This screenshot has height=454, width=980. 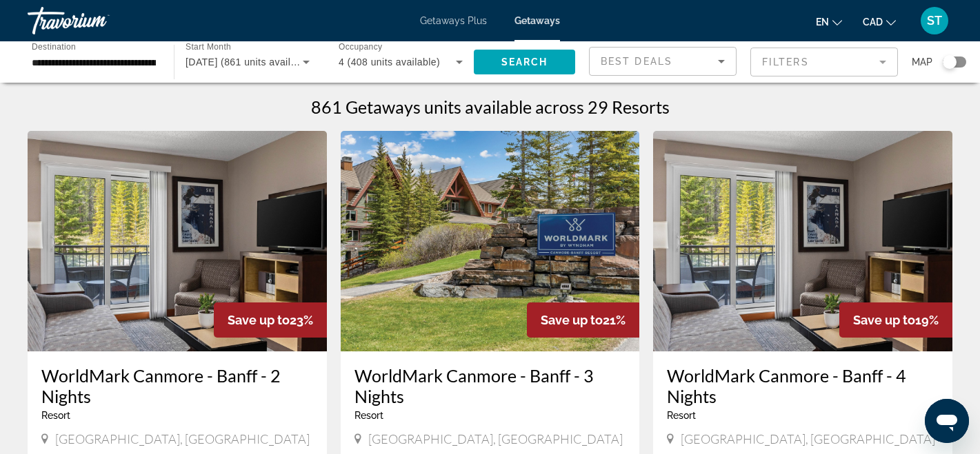 What do you see at coordinates (935, 20) in the screenshot?
I see `span: ST` at bounding box center [935, 20].